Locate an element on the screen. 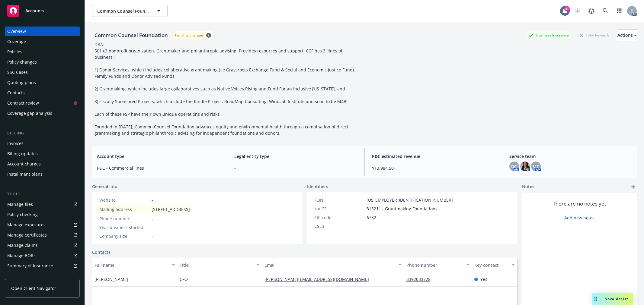 The width and height of the screenshot is (644, 305). div: Manage exposures is located at coordinates (26, 225).